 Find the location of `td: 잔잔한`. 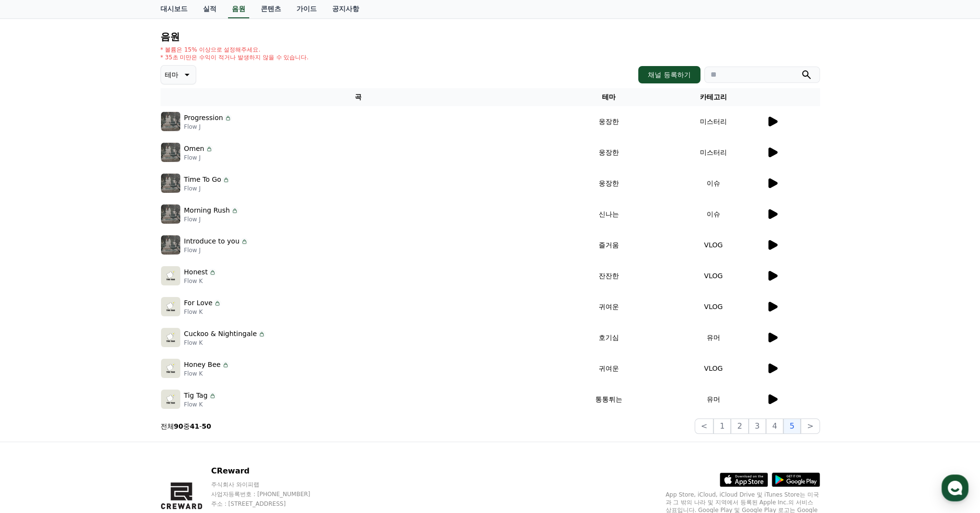

td: 잔잔한 is located at coordinates (609, 276).